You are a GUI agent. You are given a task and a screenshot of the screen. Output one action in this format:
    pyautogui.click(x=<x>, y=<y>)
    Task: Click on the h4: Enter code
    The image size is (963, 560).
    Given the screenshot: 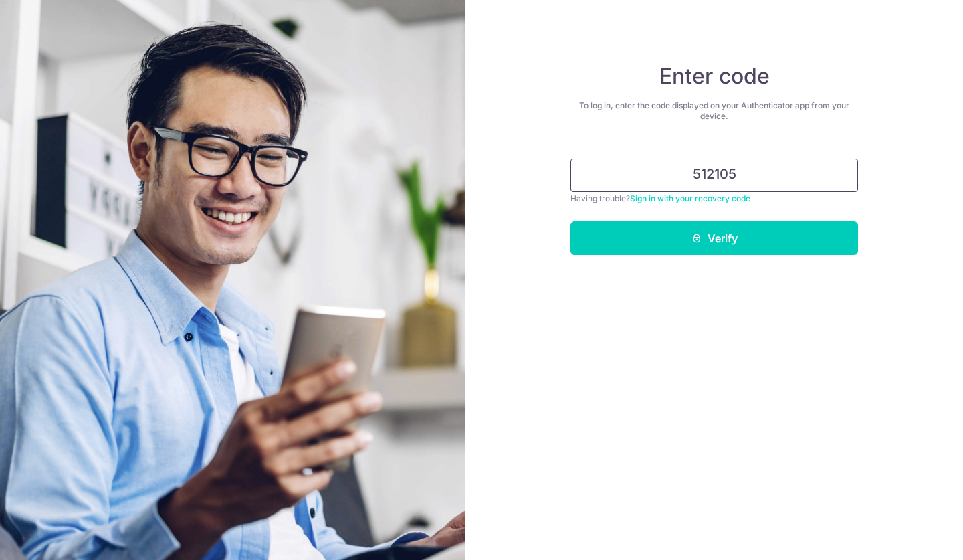 What is the action you would take?
    pyautogui.click(x=714, y=76)
    